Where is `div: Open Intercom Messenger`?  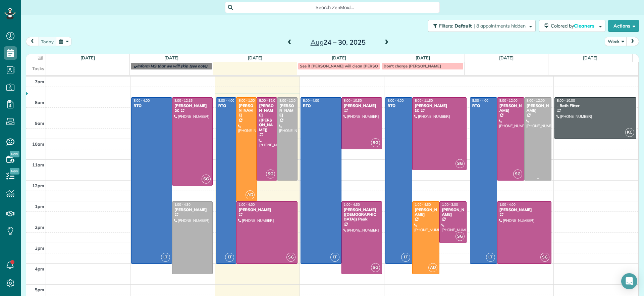
div: Open Intercom Messenger is located at coordinates (629, 281).